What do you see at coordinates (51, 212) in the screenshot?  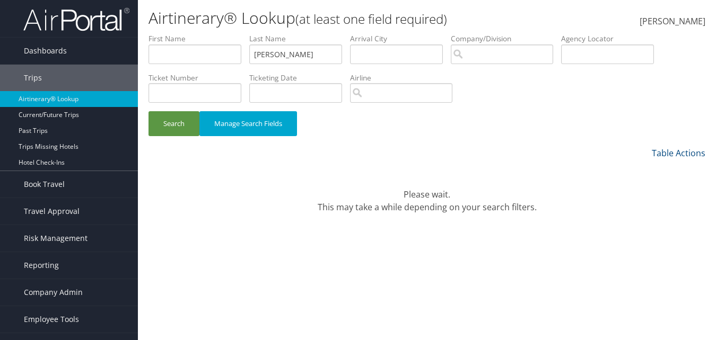 I see `span: Travel Approval` at bounding box center [51, 212].